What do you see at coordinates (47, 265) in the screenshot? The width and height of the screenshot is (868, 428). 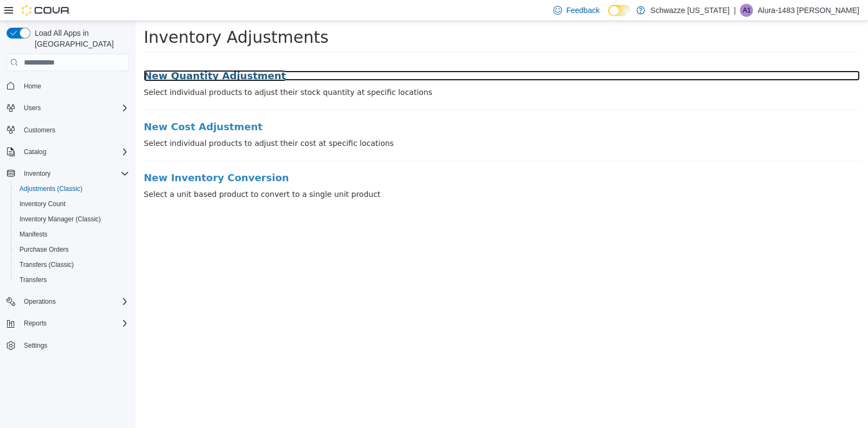 I see `a: Transfers (Classic)` at bounding box center [47, 265].